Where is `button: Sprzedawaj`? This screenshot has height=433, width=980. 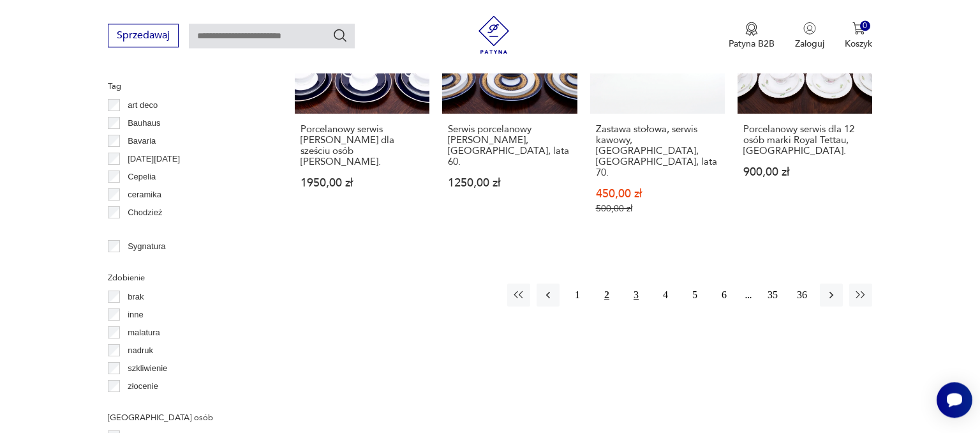
button: Sprzedawaj is located at coordinates (143, 35).